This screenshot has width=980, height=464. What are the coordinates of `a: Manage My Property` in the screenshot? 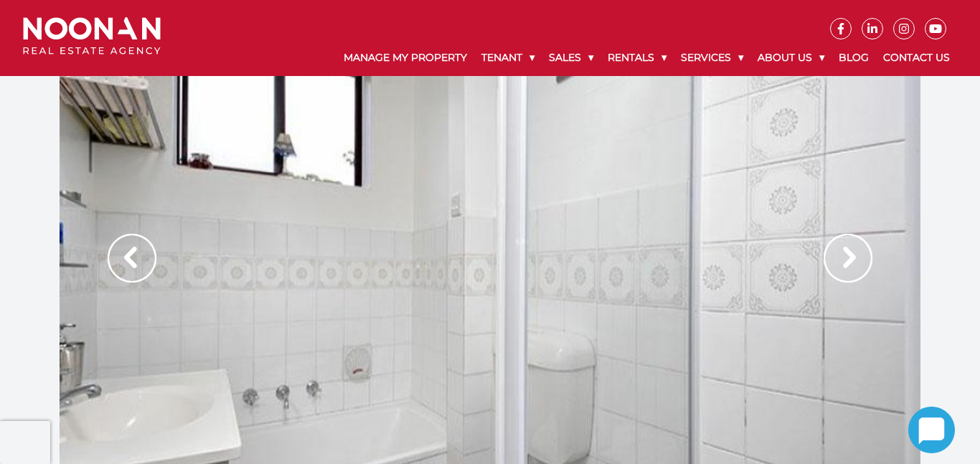 It's located at (406, 58).